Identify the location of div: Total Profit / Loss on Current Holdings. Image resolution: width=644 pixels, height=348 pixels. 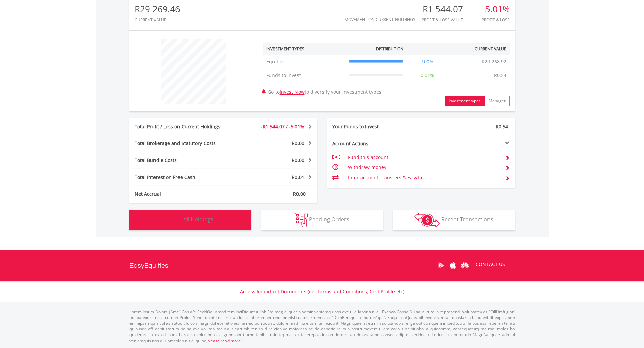
(184, 127).